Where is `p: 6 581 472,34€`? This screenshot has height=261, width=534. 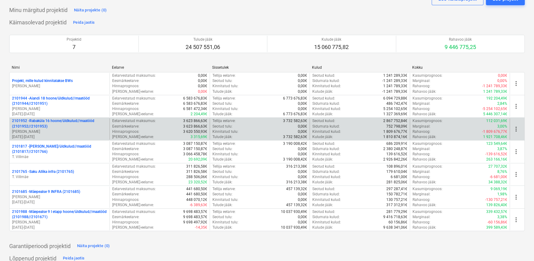
p: 6 581 472,34€ is located at coordinates (195, 109).